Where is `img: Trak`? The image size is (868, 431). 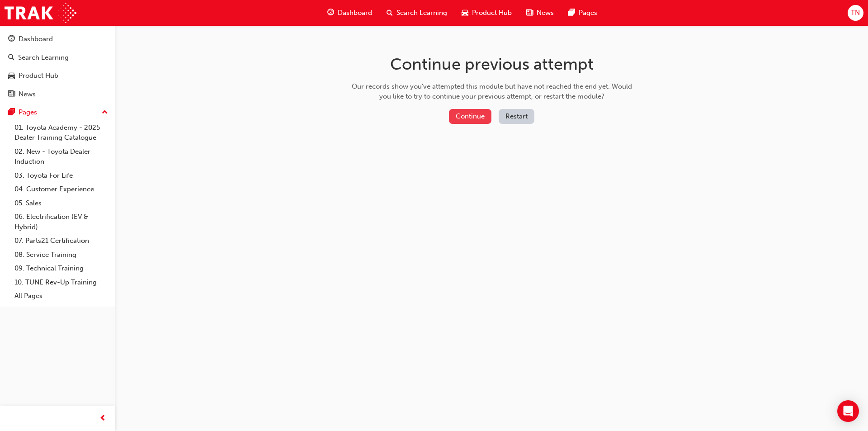
img: Trak is located at coordinates (40, 13).